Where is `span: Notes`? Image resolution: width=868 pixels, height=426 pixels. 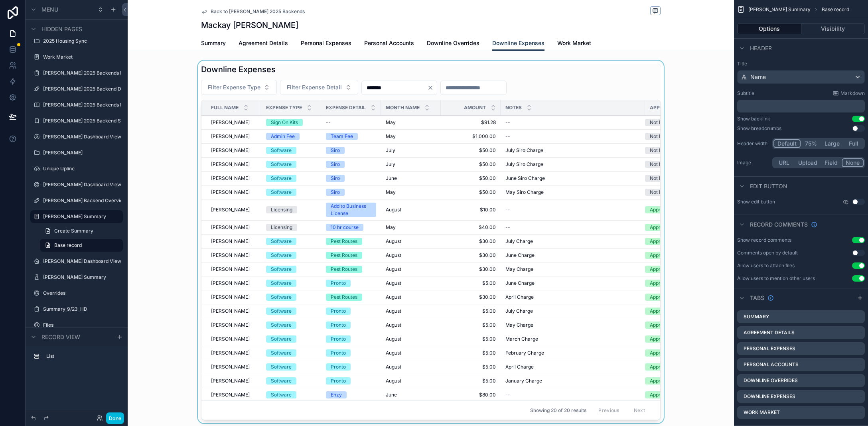
span: Notes is located at coordinates (513, 108).